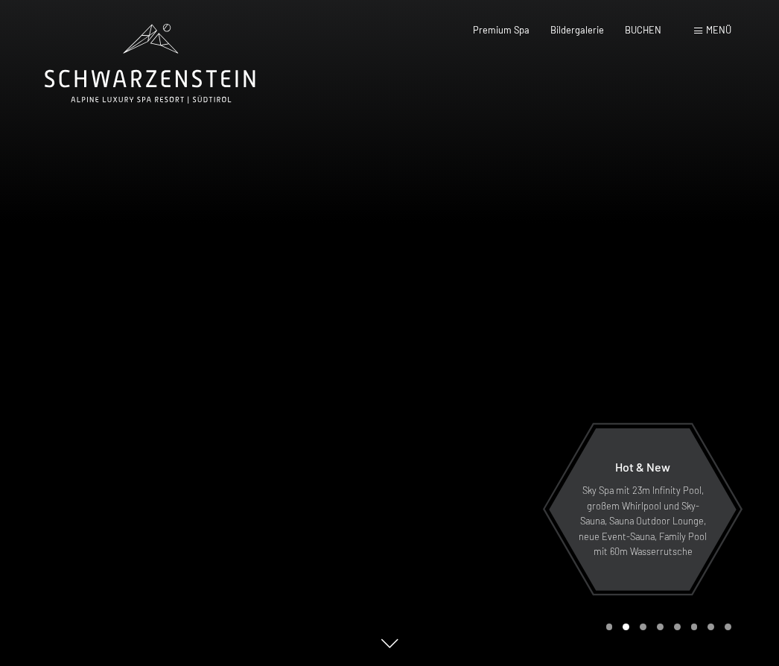 This screenshot has width=779, height=666. Describe the element at coordinates (694, 626) in the screenshot. I see `div: Carousel Page 6` at that location.